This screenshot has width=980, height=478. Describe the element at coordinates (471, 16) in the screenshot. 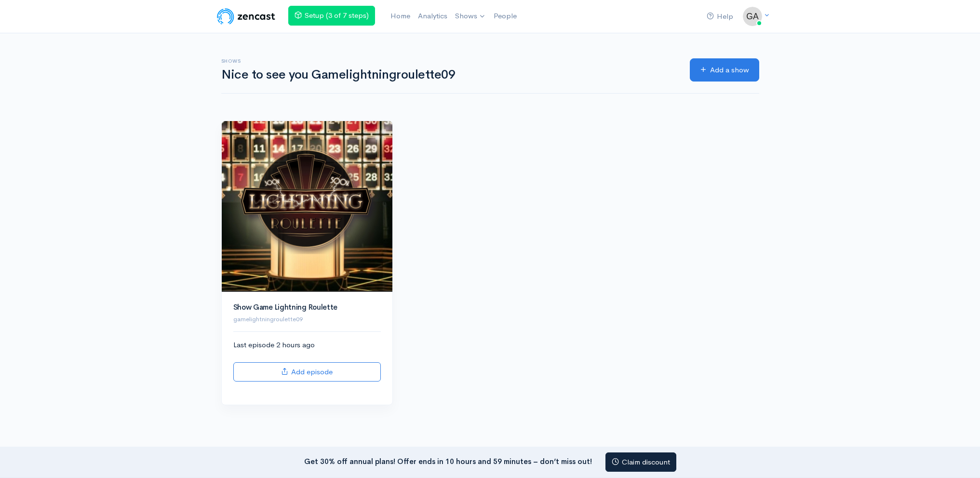

I see `a: Shows` at that location.